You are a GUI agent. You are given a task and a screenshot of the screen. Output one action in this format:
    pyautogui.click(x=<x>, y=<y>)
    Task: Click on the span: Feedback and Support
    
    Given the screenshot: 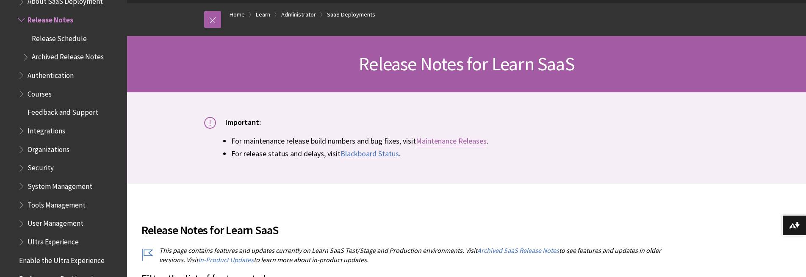 What is the action you would take?
    pyautogui.click(x=63, y=111)
    